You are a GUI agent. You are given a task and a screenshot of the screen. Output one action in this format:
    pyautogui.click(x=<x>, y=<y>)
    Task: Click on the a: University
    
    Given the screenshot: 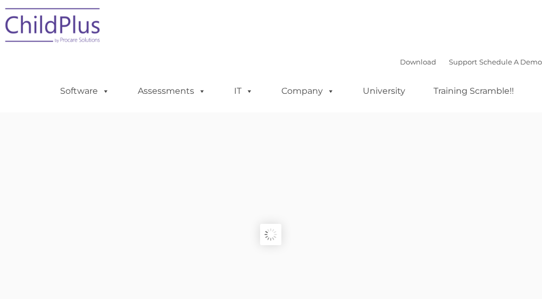 What is the action you would take?
    pyautogui.click(x=384, y=91)
    